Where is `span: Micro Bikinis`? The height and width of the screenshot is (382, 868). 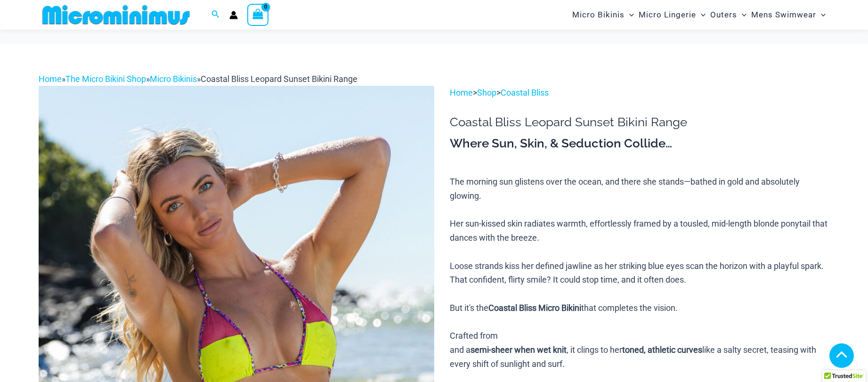
span: Micro Bikinis is located at coordinates (598, 15).